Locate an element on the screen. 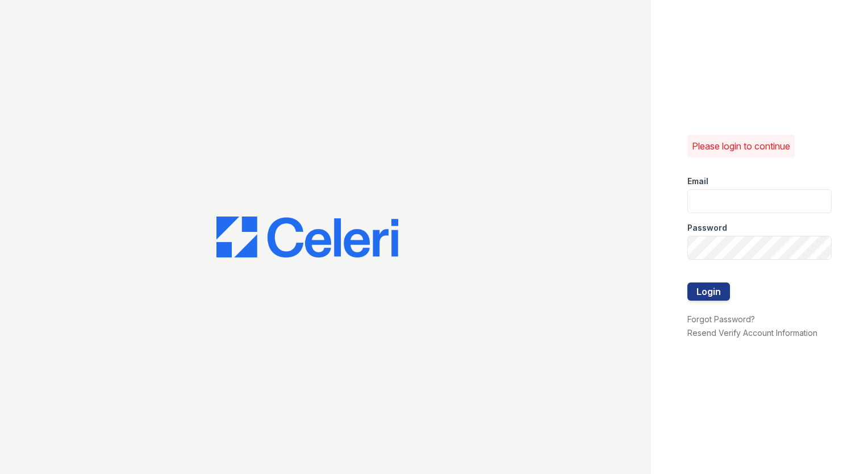 The height and width of the screenshot is (474, 868). button: Login is located at coordinates (708, 291).